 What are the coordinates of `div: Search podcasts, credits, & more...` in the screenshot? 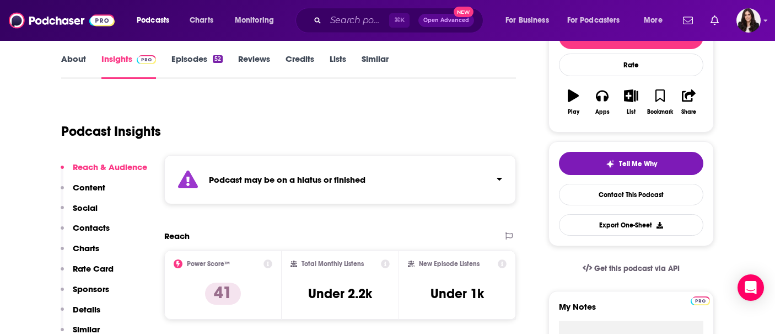 It's located at (400, 20).